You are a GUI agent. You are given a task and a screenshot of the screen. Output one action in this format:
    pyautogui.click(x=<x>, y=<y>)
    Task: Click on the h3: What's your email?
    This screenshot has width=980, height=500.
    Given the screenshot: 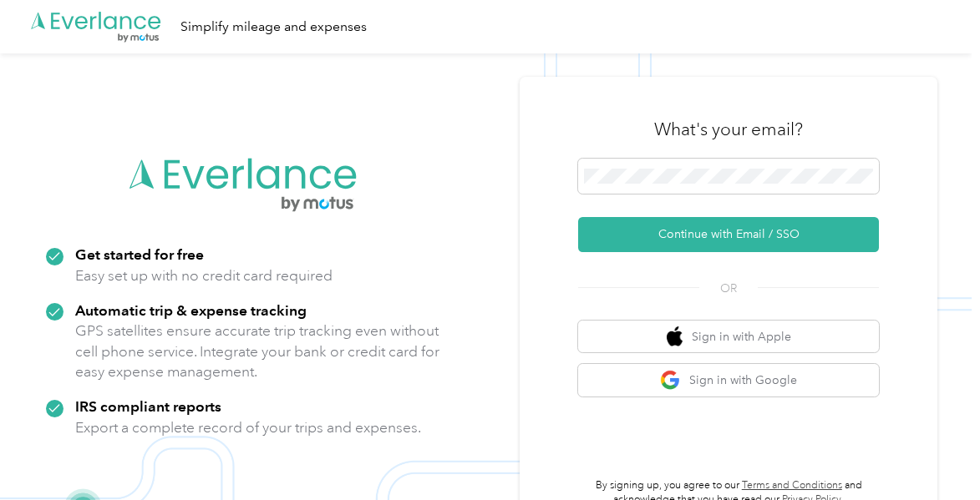 What is the action you would take?
    pyautogui.click(x=728, y=130)
    